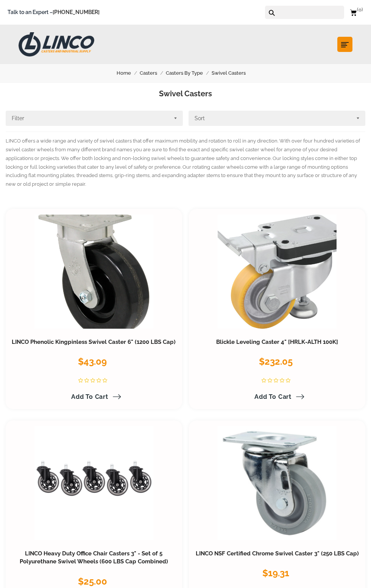 The height and width of the screenshot is (588, 371). Describe the element at coordinates (360, 10) in the screenshot. I see `span: 0` at that location.